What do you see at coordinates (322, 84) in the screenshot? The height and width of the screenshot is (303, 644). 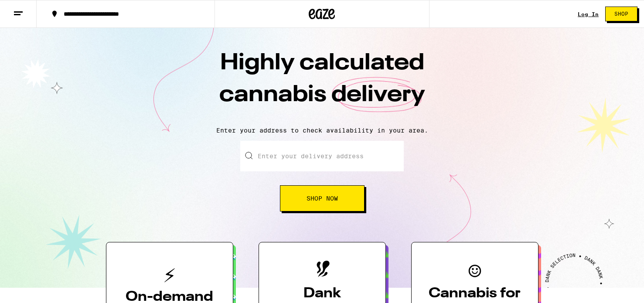 I see `h1: Highly calculated cannabis delivery` at bounding box center [322, 84].